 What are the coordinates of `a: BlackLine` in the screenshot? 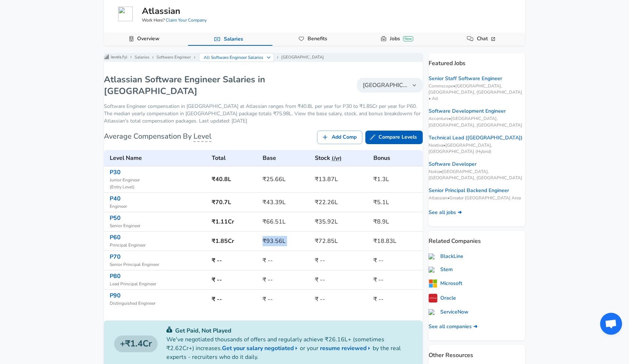 It's located at (446, 256).